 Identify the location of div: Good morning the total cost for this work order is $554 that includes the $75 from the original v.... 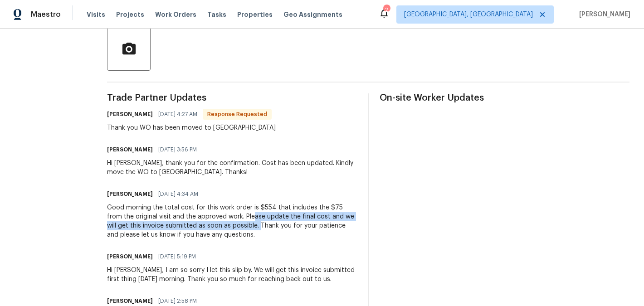
(232, 221).